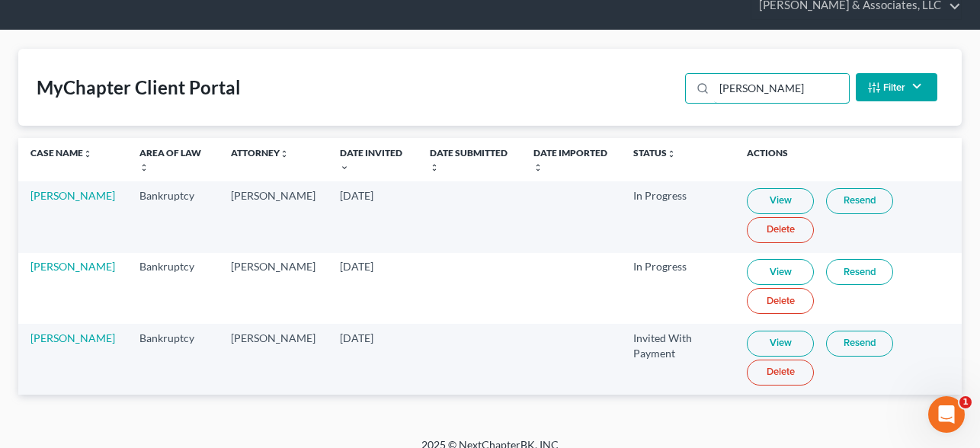  I want to click on a: Date Invited expand_more, so click(371, 159).